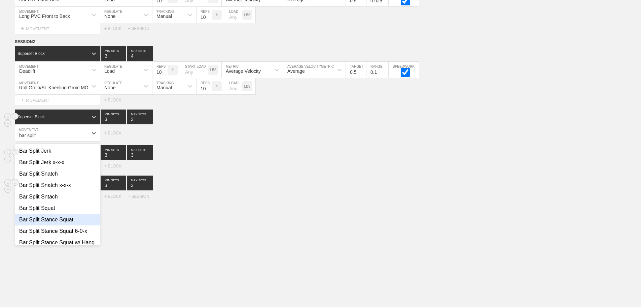 The height and width of the screenshot is (307, 641). Describe the element at coordinates (109, 71) in the screenshot. I see `div: Load` at that location.